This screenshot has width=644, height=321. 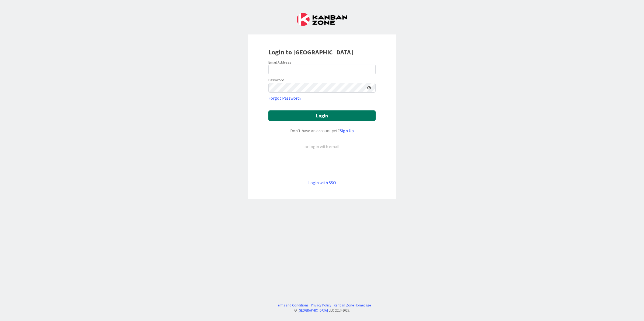 What do you see at coordinates (322, 115) in the screenshot?
I see `button: Login` at bounding box center [322, 115].